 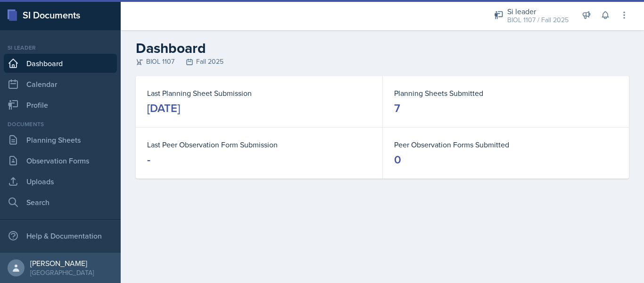 What do you see at coordinates (60, 63) in the screenshot?
I see `a: Dashboard` at bounding box center [60, 63].